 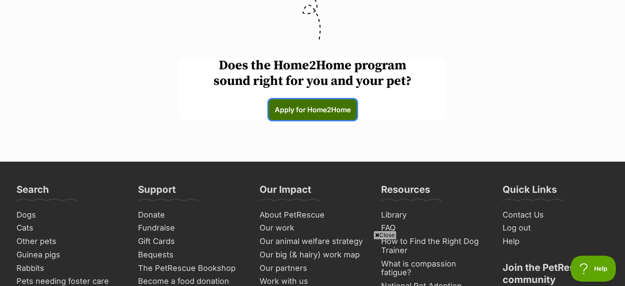 What do you see at coordinates (313, 110) in the screenshot?
I see `a: Apply for Home2Home` at bounding box center [313, 110].